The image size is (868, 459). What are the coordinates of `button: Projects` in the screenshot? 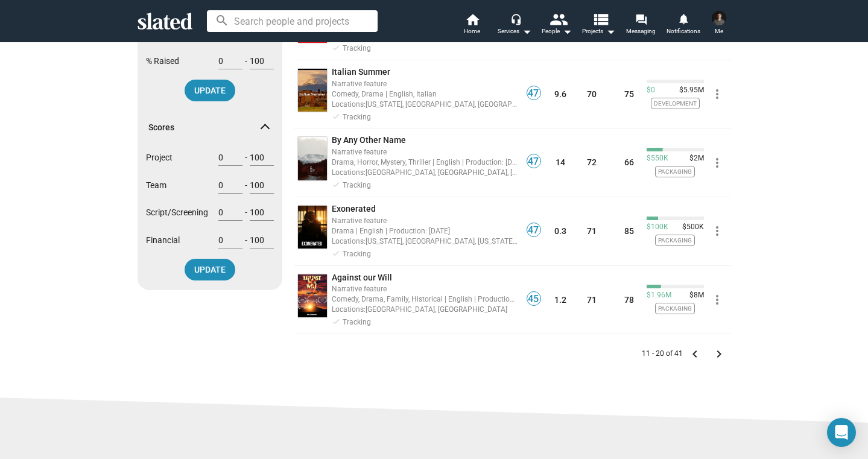 It's located at (599, 26).